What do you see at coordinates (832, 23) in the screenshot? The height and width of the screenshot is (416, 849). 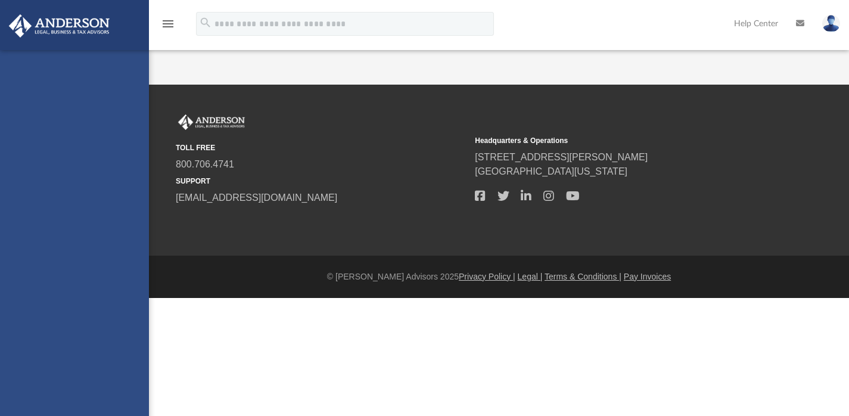 I see `img: User Pic` at bounding box center [832, 23].